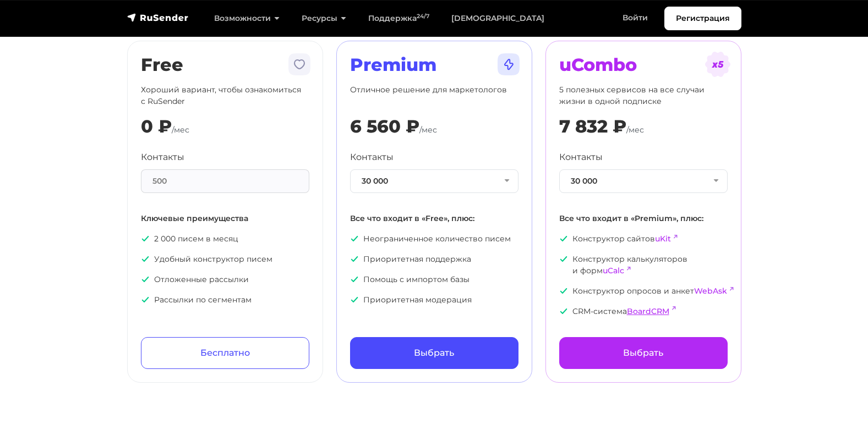  I want to click on a: uKit, so click(663, 238).